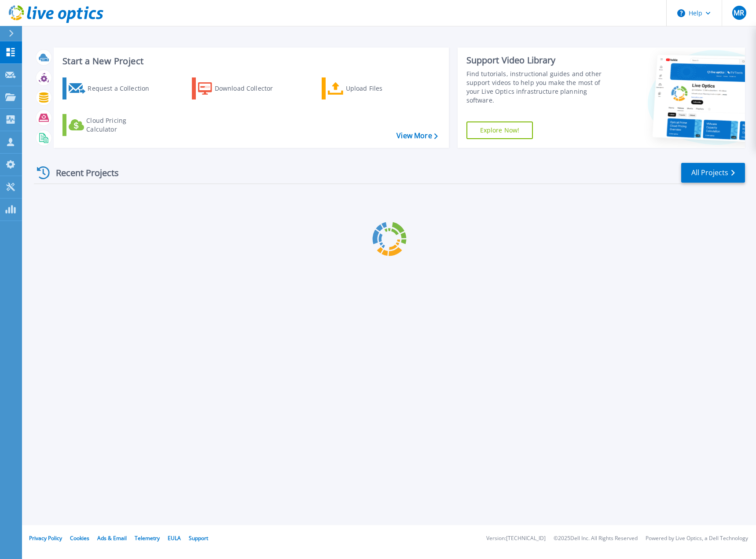 The height and width of the screenshot is (559, 756). Describe the element at coordinates (112, 88) in the screenshot. I see `a: Request a Collection` at that location.